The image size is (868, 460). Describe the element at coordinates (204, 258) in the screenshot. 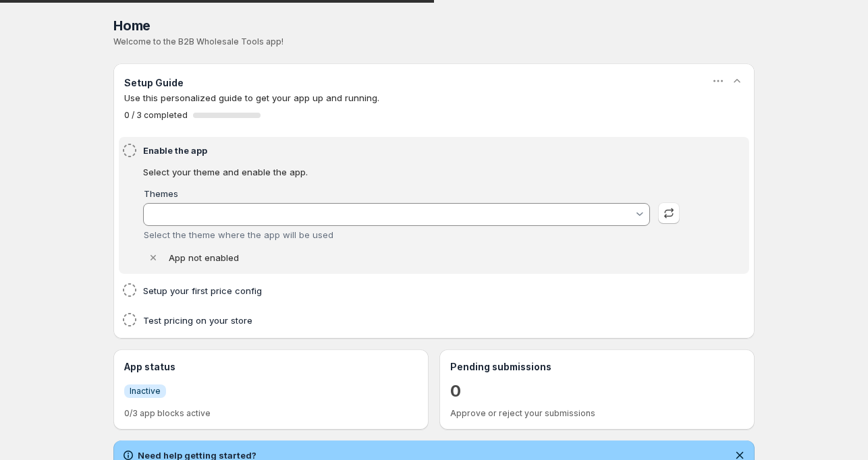

I see `p: App not enabled` at that location.